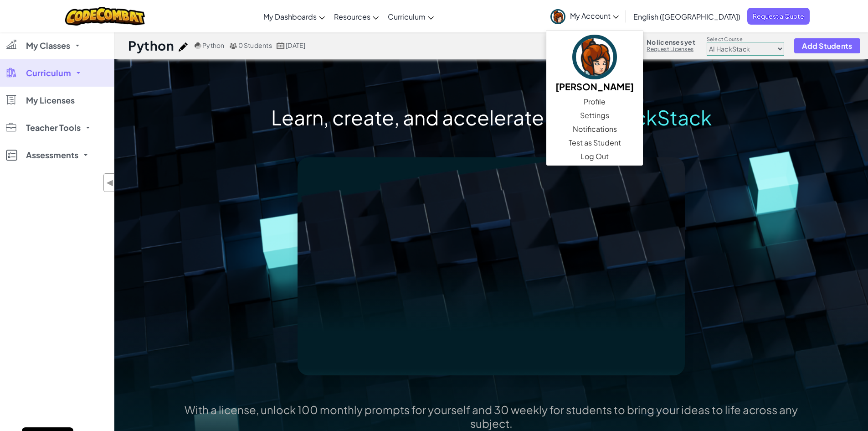 The height and width of the screenshot is (431, 868). Describe the element at coordinates (151, 46) in the screenshot. I see `h1: Python` at that location.